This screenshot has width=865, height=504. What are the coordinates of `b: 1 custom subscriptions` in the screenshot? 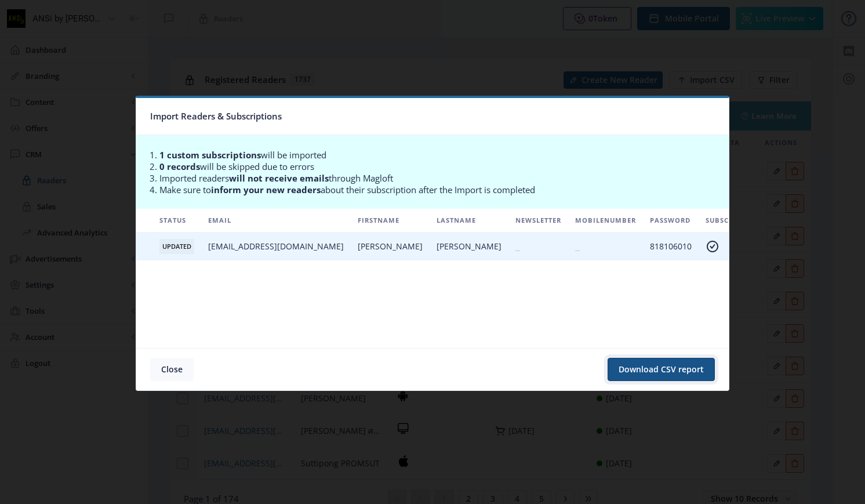 It's located at (210, 155).